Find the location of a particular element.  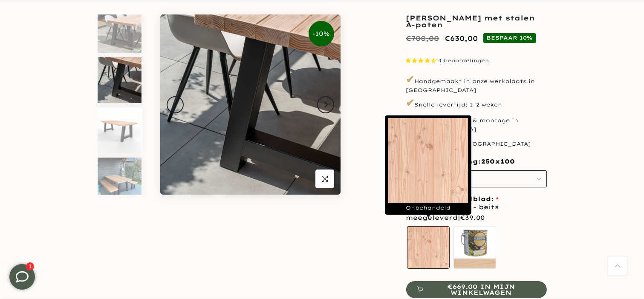

span: 250x100 is located at coordinates (498, 162).